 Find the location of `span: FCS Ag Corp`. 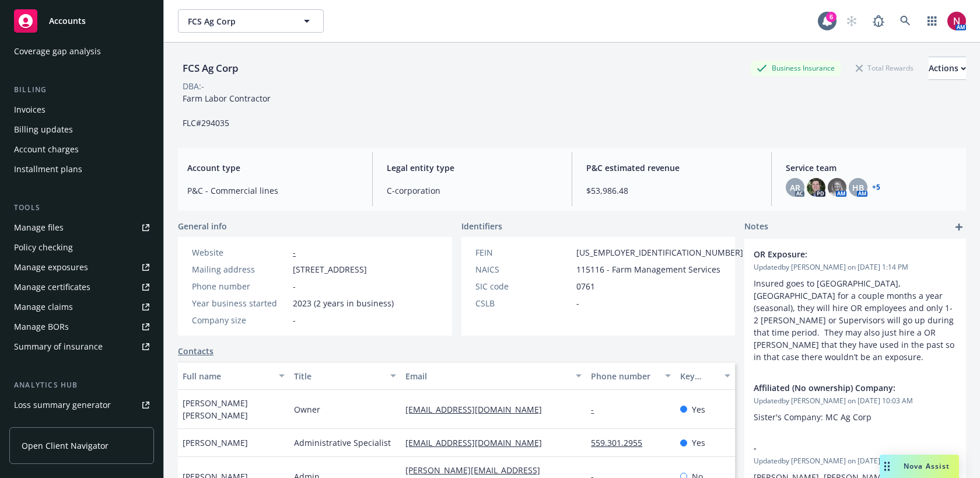

span: FCS Ag Corp is located at coordinates (238, 21).